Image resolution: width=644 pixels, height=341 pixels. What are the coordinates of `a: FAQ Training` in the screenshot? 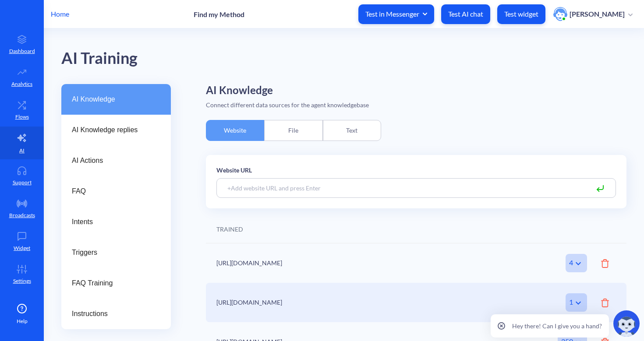 It's located at (116, 283).